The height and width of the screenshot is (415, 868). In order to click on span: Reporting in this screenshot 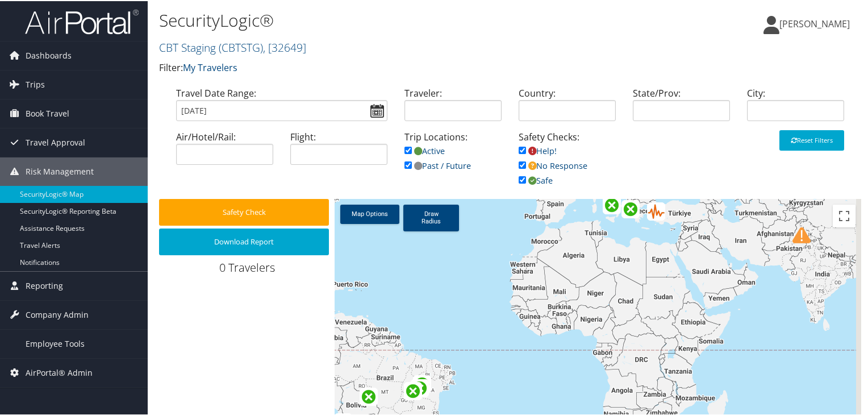, I will do `click(44, 285)`.